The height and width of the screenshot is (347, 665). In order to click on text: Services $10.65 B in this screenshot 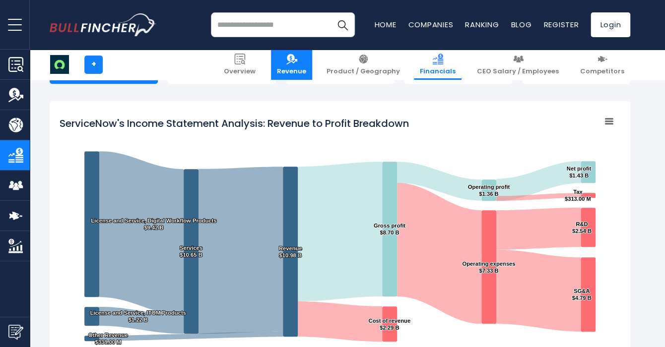, I will do `click(191, 251)`.